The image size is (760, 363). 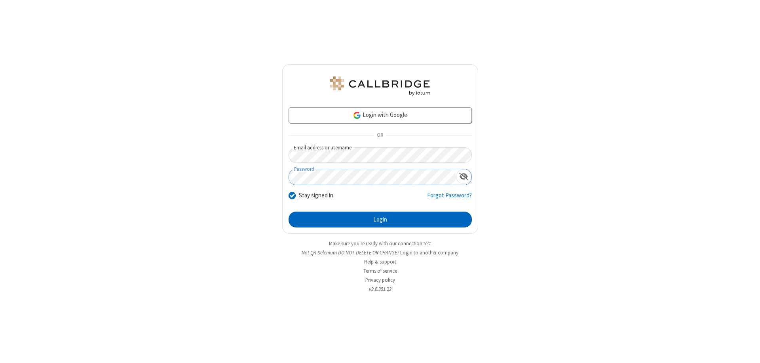 I want to click on a: Login with Google, so click(x=380, y=115).